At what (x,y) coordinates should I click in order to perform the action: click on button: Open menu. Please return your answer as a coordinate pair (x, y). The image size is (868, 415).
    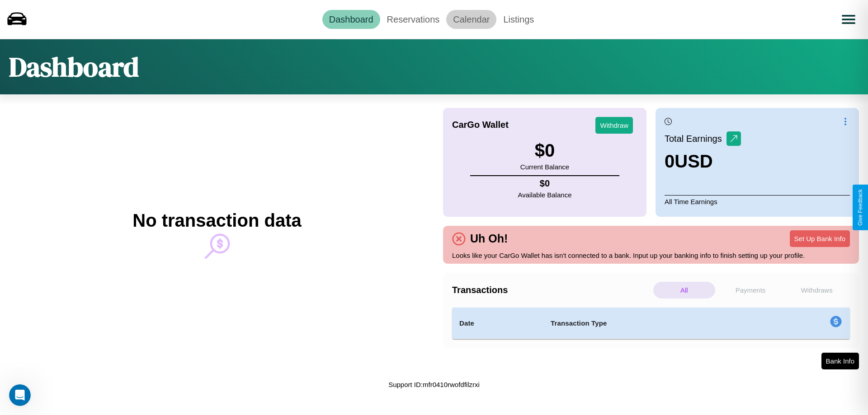
    Looking at the image, I should click on (849, 19).